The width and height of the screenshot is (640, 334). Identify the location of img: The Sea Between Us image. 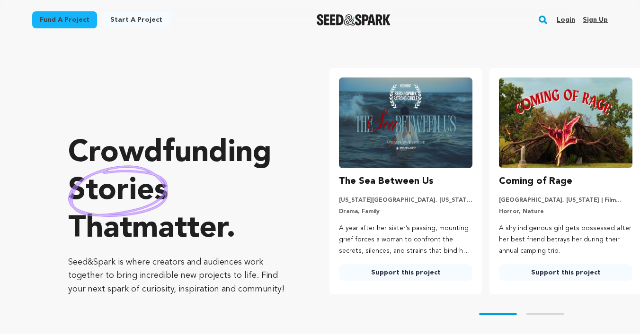
(405, 123).